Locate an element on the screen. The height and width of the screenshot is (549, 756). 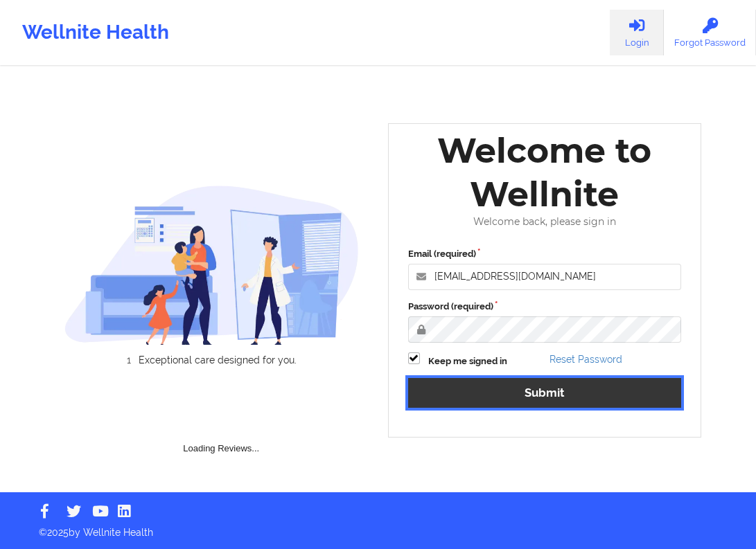
div: Loading Reviews... is located at coordinates (221, 422).